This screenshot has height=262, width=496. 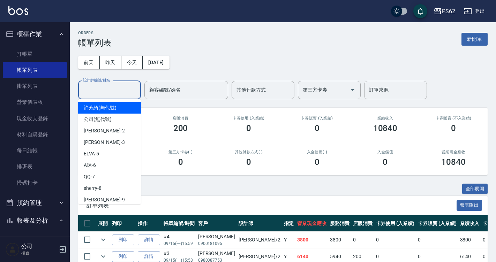 I want to click on h2: 營業現金應收, so click(x=453, y=152).